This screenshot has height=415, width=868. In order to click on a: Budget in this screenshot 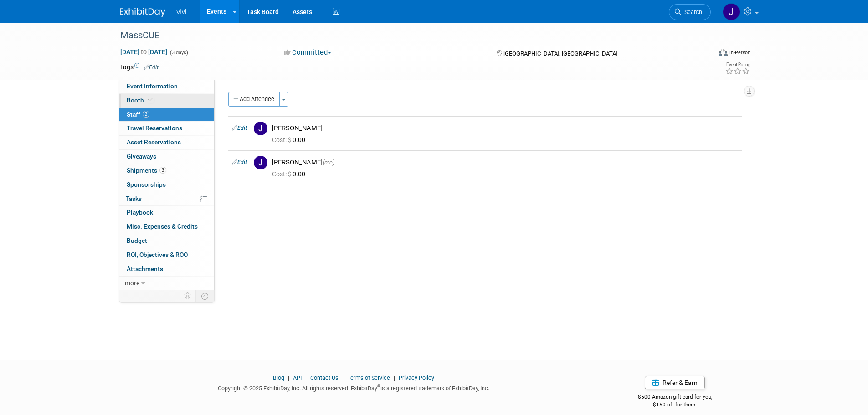, I will do `click(167, 241)`.